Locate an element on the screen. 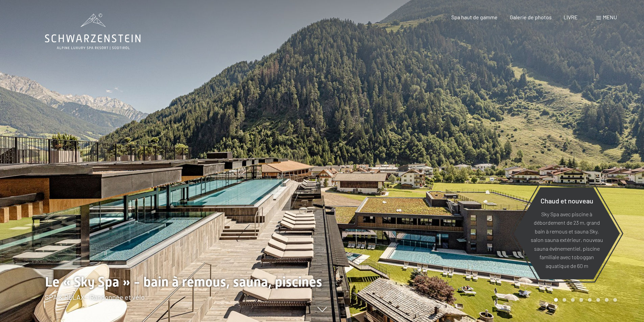 The height and width of the screenshot is (322, 644). font: LIVRE is located at coordinates (571, 17).